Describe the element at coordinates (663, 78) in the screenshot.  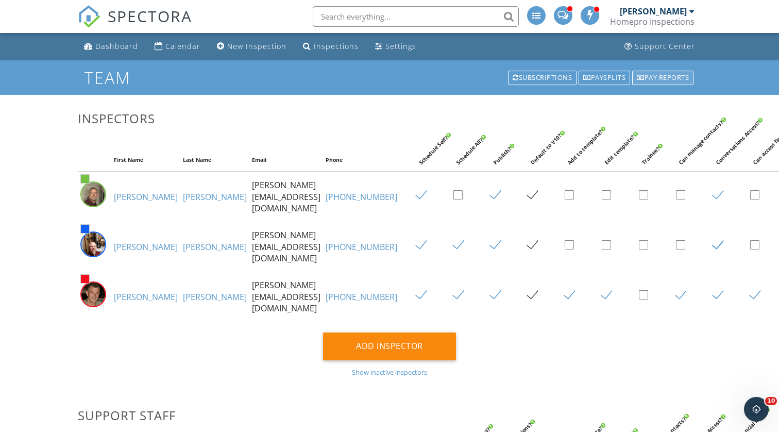
I see `div: Pay reports` at that location.